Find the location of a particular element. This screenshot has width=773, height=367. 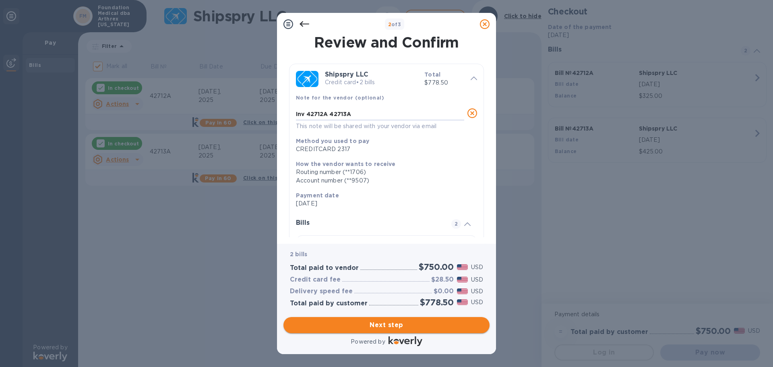

b: Shipspry LLC is located at coordinates (347, 74).